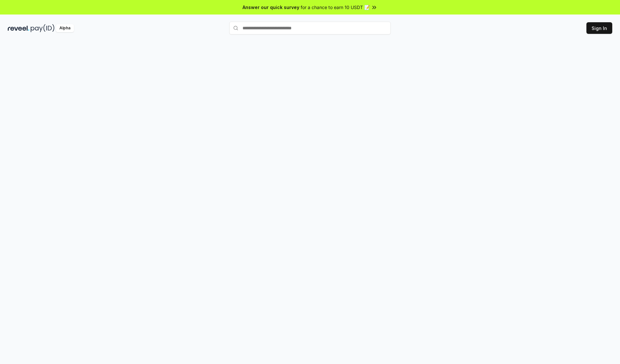 The height and width of the screenshot is (364, 620). Describe the element at coordinates (65, 28) in the screenshot. I see `div: Alpha` at that location.